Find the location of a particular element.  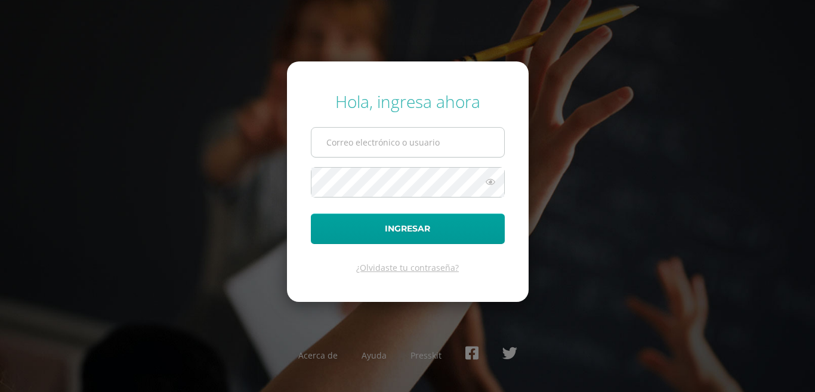

button: Ingresar is located at coordinates (408, 229).